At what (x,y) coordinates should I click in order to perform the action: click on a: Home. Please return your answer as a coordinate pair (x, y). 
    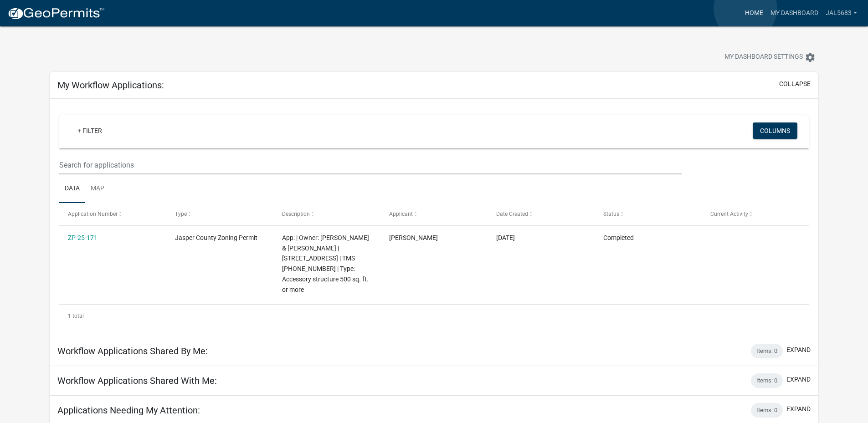
    Looking at the image, I should click on (754, 13).